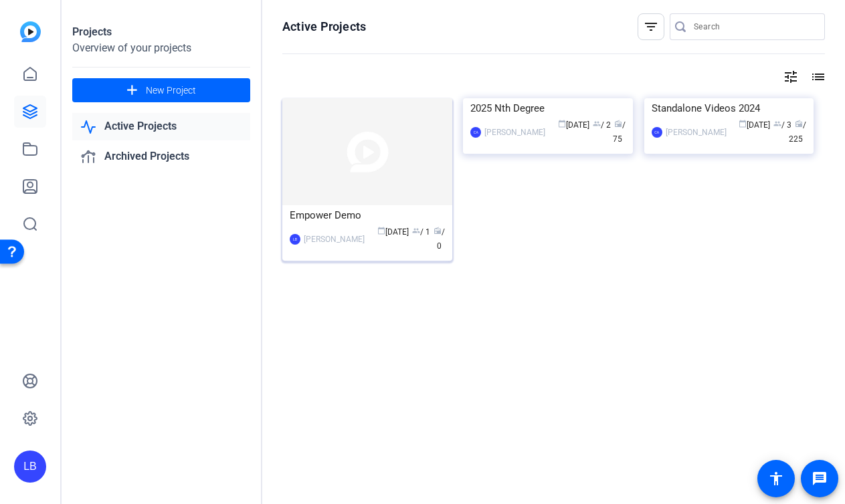 This screenshot has height=504, width=845. What do you see at coordinates (161, 156) in the screenshot?
I see `a: Archived Projects` at bounding box center [161, 156].